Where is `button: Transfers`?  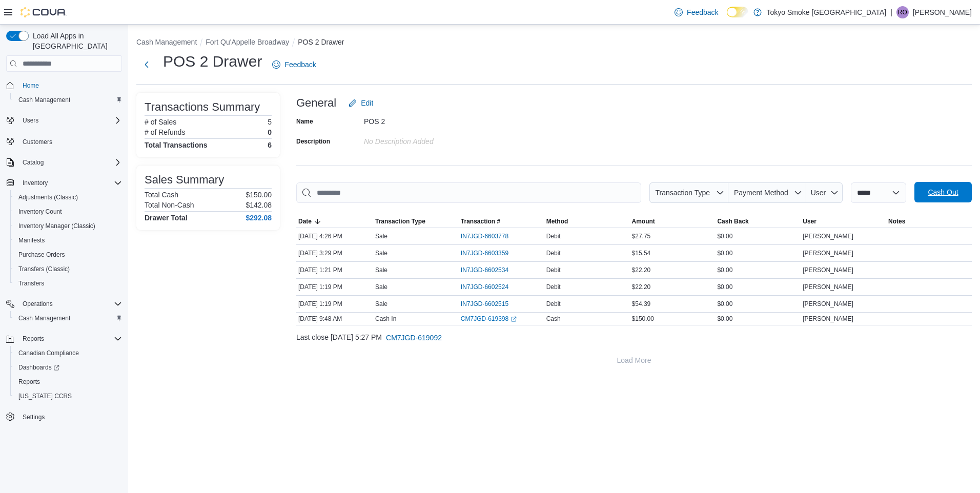 button: Transfers is located at coordinates (68, 283).